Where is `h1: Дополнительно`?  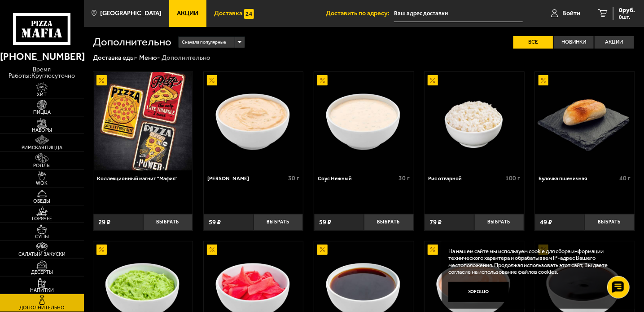
h1: Дополнительно is located at coordinates (132, 42).